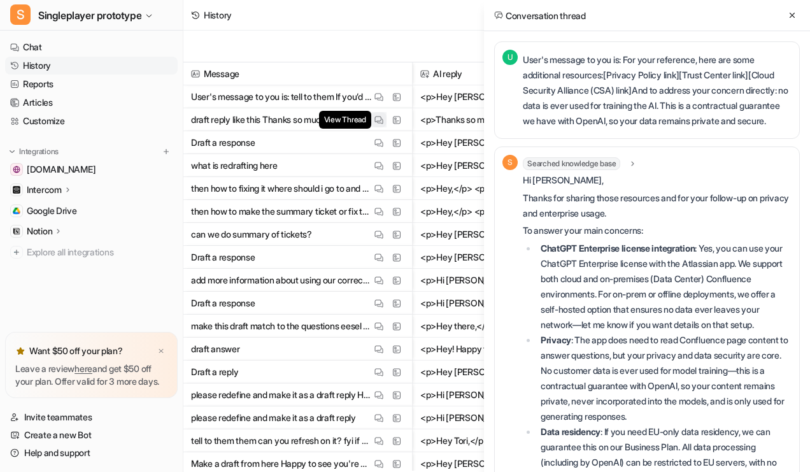  Describe the element at coordinates (281, 395) in the screenshot. I see `p: please redefine and make it as a draft reply Hi there Sorry for the delay due to weekend the team...` at that location.